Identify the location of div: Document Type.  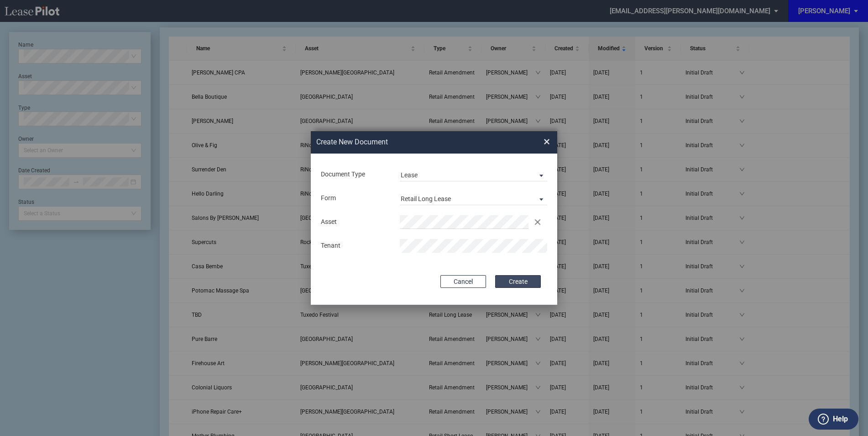
(354, 174).